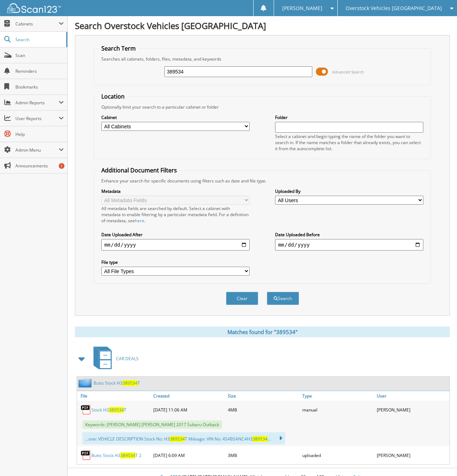 Image resolution: width=457 pixels, height=476 pixels. Describe the element at coordinates (175, 117) in the screenshot. I see `label: Cabinet` at that location.